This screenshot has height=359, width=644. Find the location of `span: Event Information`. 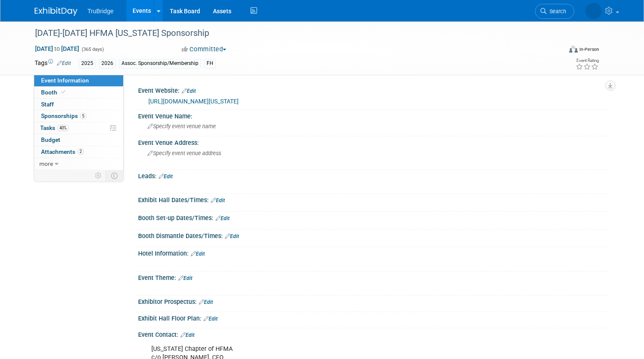

span: Event Information is located at coordinates (65, 80).